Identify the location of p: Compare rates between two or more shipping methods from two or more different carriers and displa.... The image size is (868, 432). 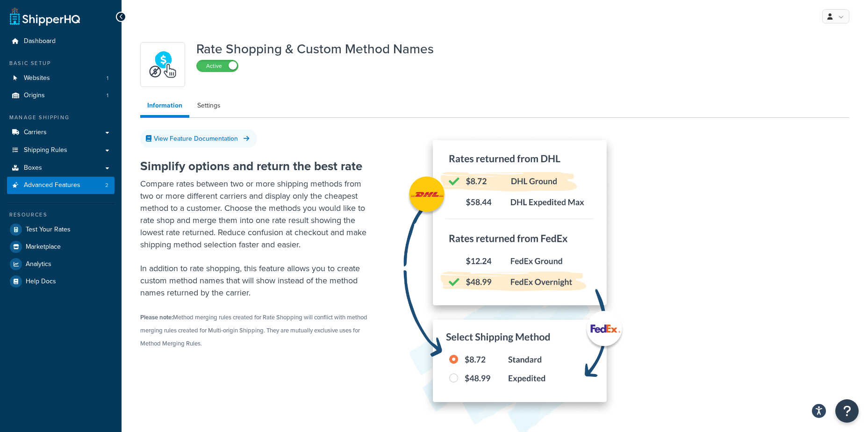
(257, 214).